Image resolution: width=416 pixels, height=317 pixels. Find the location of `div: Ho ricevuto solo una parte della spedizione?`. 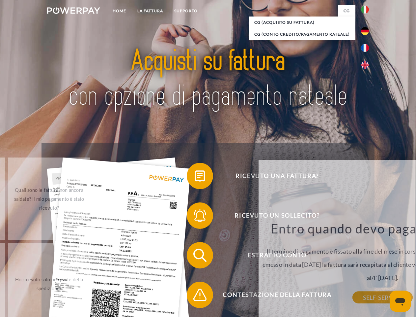

div: Ho ricevuto solo una parte della spedizione? is located at coordinates (49, 284).